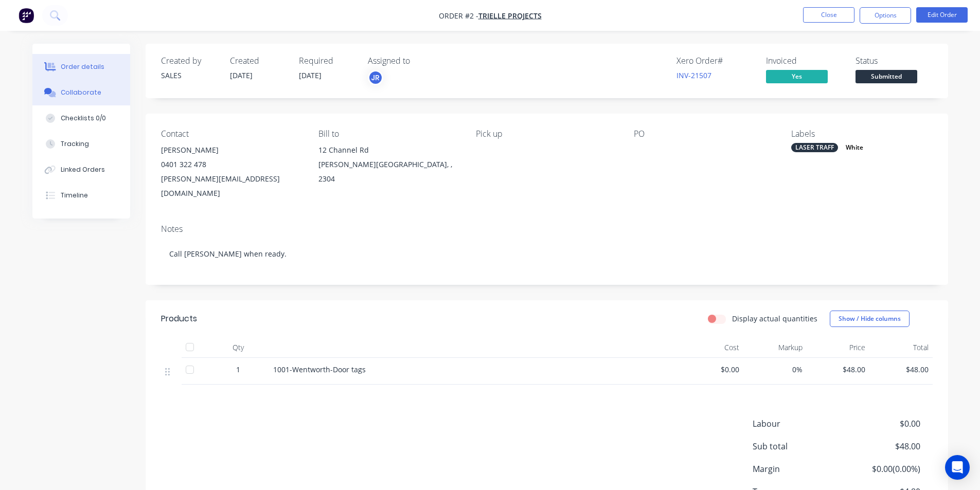 The width and height of the screenshot is (980, 490). I want to click on div: Timeline, so click(74, 196).